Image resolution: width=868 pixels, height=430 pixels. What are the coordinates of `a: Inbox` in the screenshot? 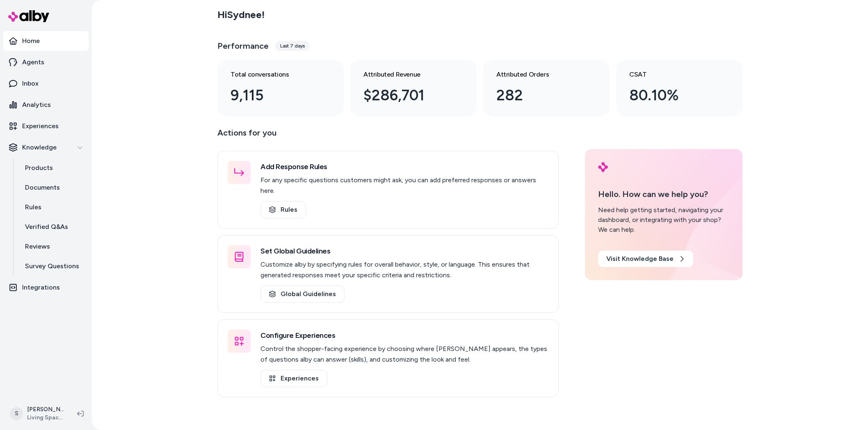 It's located at (46, 83).